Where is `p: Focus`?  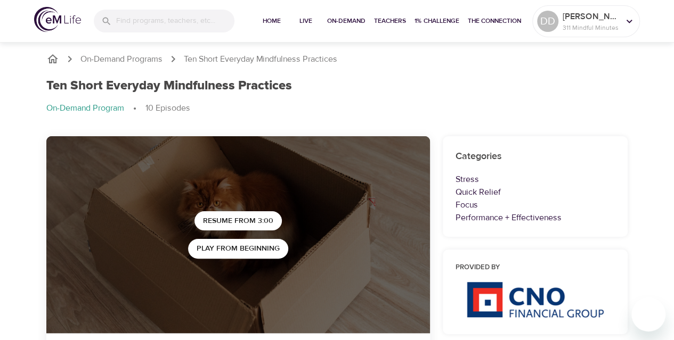 p: Focus is located at coordinates (535, 205).